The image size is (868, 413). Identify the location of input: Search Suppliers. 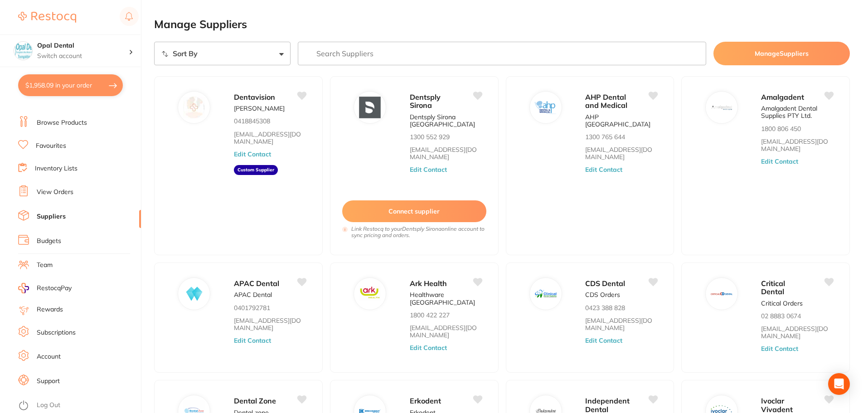
(502, 53).